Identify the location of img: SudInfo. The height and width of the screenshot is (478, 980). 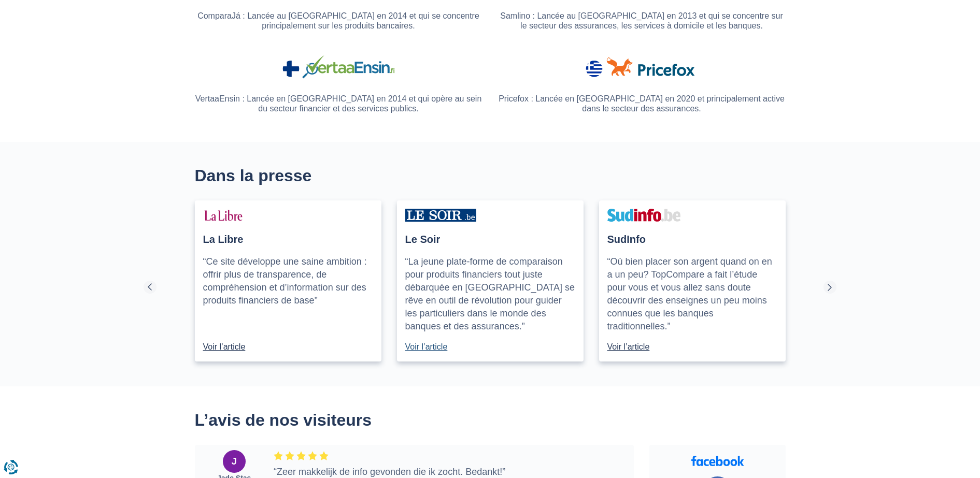
(643, 215).